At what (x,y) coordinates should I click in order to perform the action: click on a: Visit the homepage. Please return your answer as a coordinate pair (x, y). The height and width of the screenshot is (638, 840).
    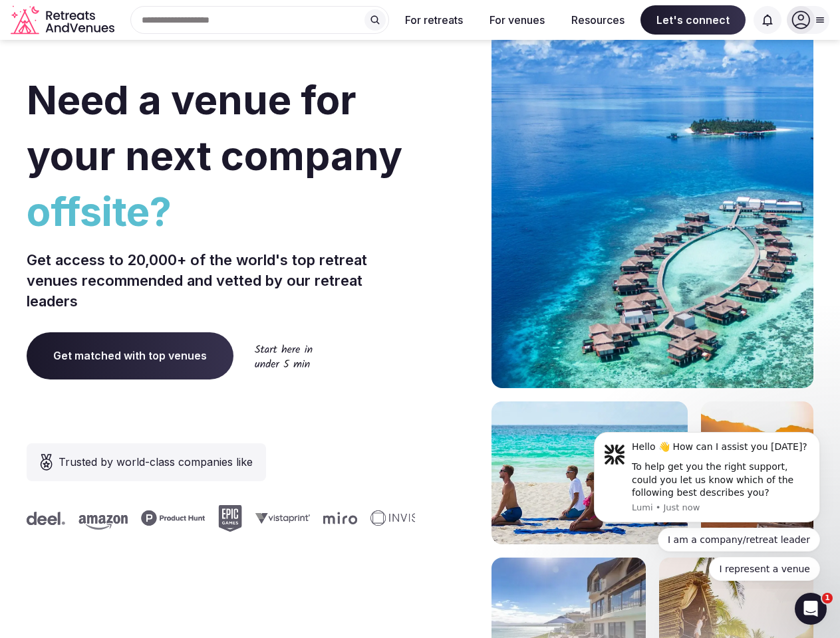
    Looking at the image, I should click on (64, 20).